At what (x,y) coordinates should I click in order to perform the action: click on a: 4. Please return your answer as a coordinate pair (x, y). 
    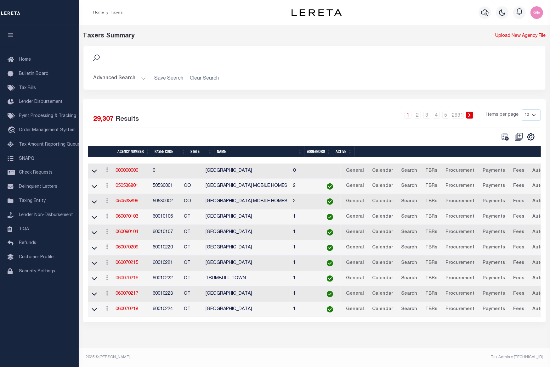
    Looking at the image, I should click on (436, 115).